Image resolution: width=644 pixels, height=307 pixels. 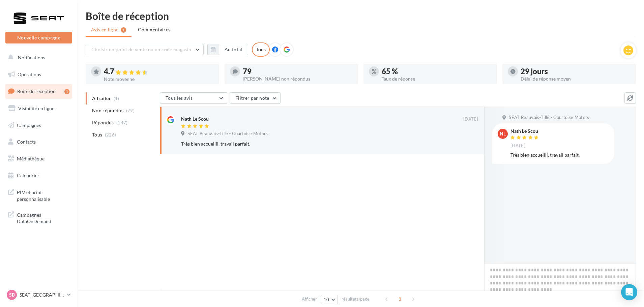 What do you see at coordinates (39, 109) in the screenshot?
I see `a: Visibilité en ligne` at bounding box center [39, 109].